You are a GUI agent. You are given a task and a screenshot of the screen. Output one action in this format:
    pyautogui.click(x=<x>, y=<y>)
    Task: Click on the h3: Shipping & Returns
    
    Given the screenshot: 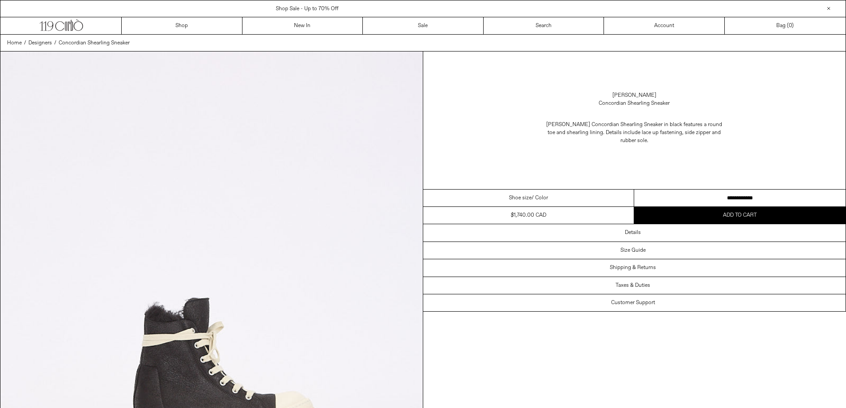 What is the action you would take?
    pyautogui.click(x=633, y=268)
    